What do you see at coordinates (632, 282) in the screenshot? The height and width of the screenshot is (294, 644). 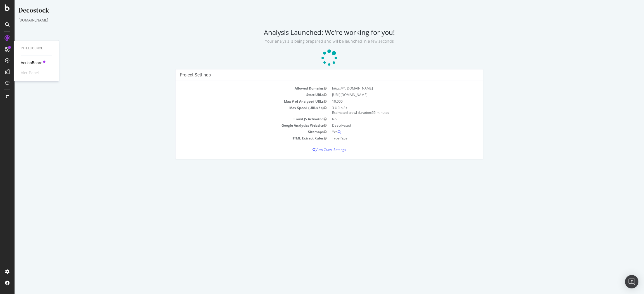 I see `div: Open Intercom Messenger` at bounding box center [632, 282].